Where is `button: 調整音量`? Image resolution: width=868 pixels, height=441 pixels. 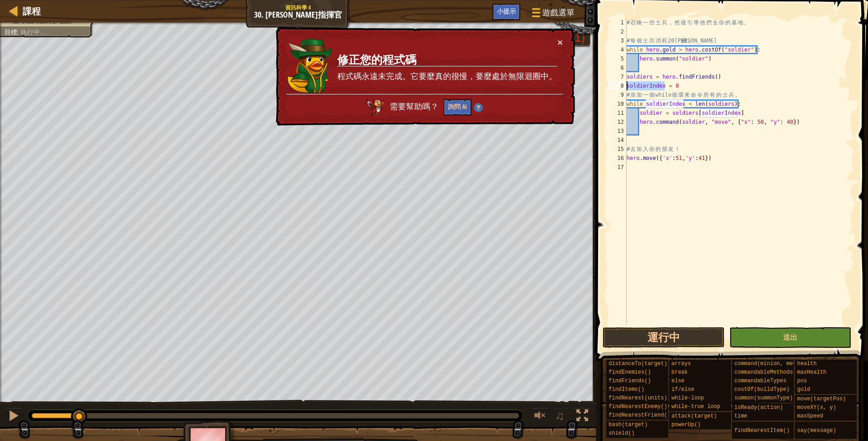
button: 調整音量 is located at coordinates (540, 416).